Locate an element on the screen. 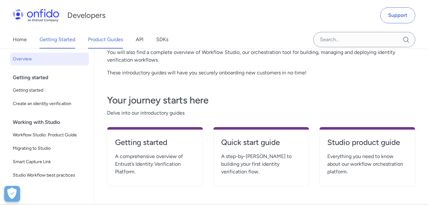 Image resolution: width=428 pixels, height=205 pixels. a: Product Guides is located at coordinates (106, 40).